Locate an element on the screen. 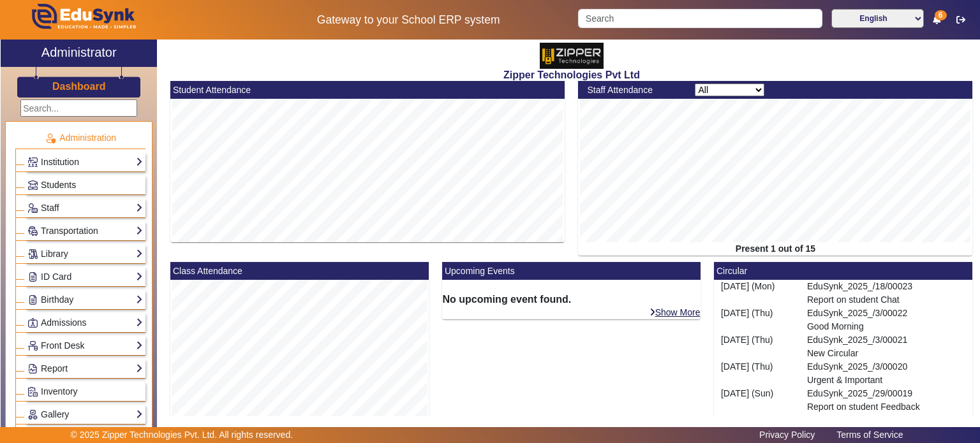 The width and height of the screenshot is (980, 443). h6: No upcoming event found. is located at coordinates (571, 299).